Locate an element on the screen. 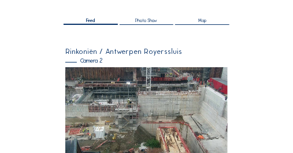  span: Feed is located at coordinates (90, 21).